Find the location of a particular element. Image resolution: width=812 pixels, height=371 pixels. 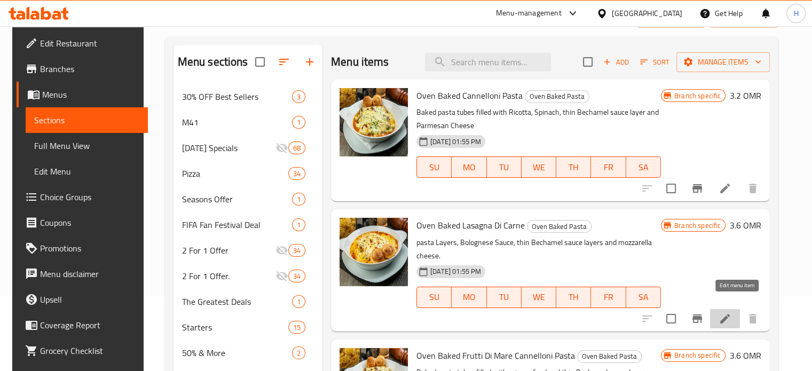

span: Oven Baked Cannelloni Pasta is located at coordinates (469, 96).